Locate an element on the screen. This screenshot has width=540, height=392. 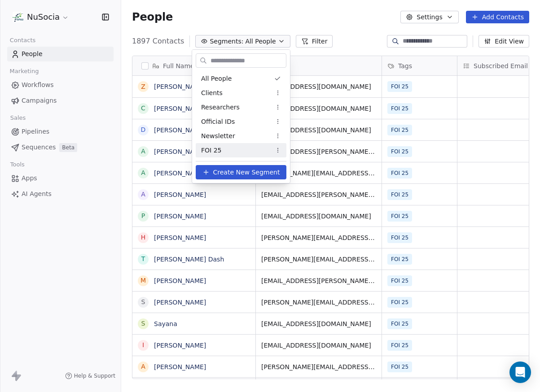
button: Create New Segment is located at coordinates (241, 172).